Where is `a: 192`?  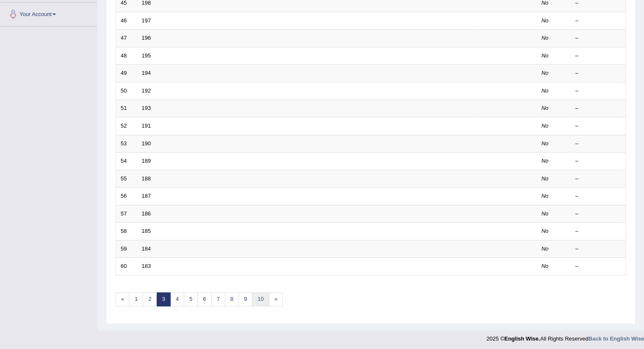
a: 192 is located at coordinates (147, 91).